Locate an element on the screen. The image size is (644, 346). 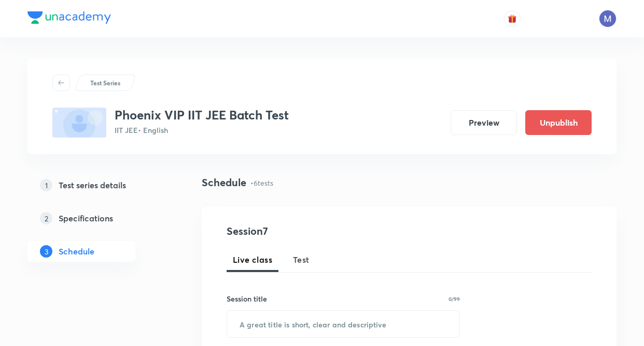
p: 0/99 is located at coordinates (454, 299).